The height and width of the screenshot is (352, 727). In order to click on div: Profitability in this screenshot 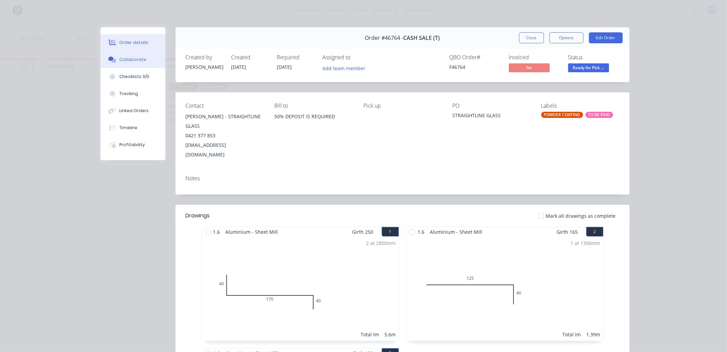, I will do `click(132, 145)`.